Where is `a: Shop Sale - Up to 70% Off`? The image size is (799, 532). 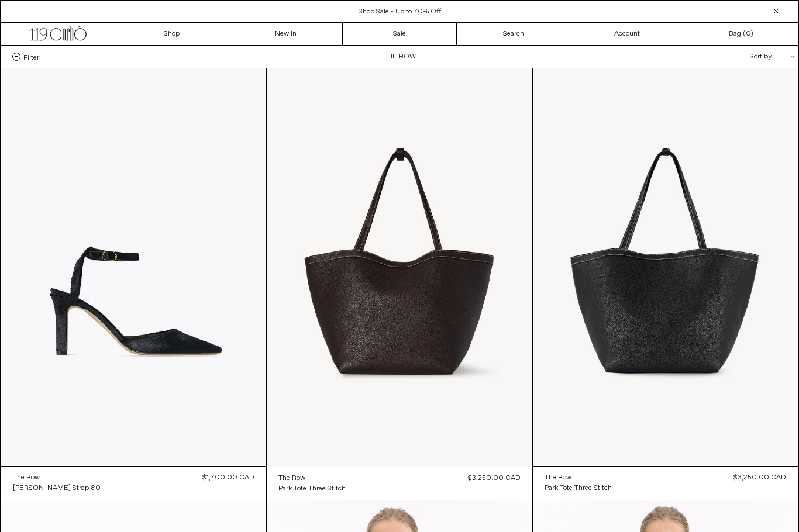
a: Shop Sale - Up to 70% Off is located at coordinates (400, 11).